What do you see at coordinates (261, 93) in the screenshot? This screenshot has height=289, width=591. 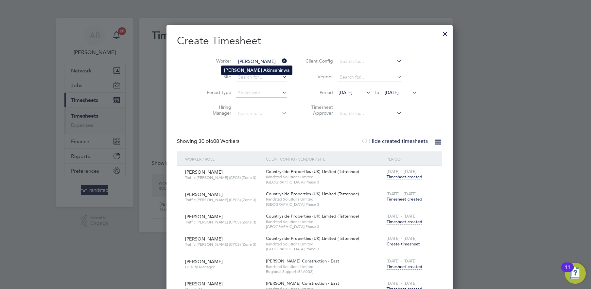 I see `input: Select one` at bounding box center [261, 93].